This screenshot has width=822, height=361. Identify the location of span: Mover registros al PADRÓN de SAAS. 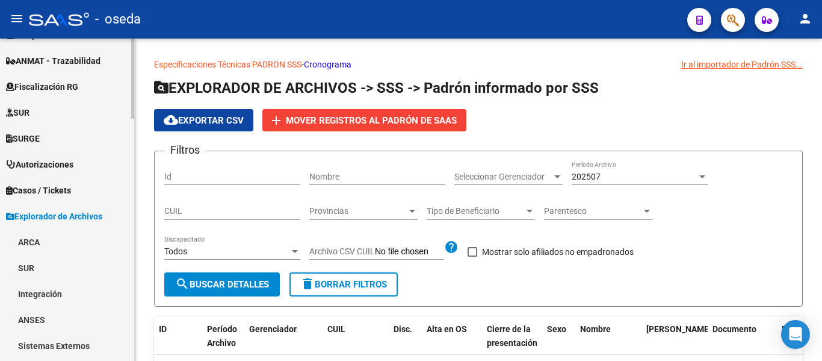
(371, 120).